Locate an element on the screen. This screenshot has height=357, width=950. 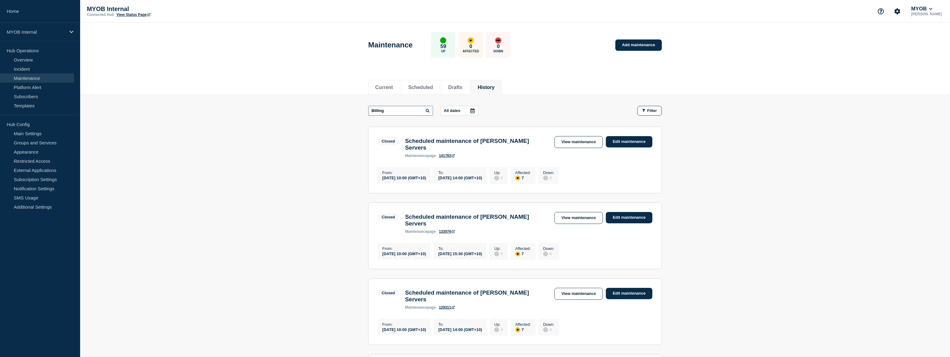
p: Connected Hub is located at coordinates (100, 15).